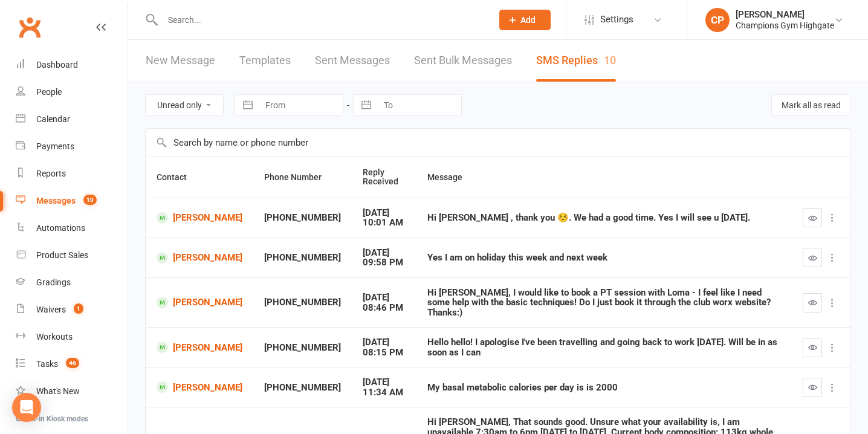 This screenshot has width=868, height=434. I want to click on a: Tasks 46, so click(72, 364).